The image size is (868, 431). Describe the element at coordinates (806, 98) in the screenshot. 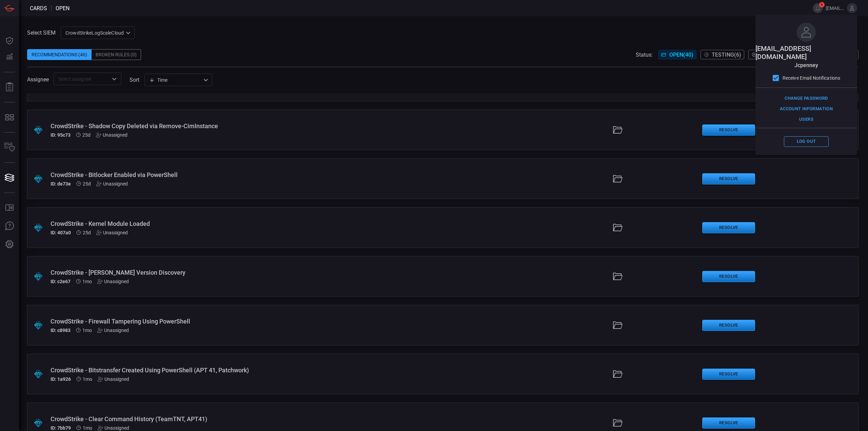

I see `button: Change Password` at that location.